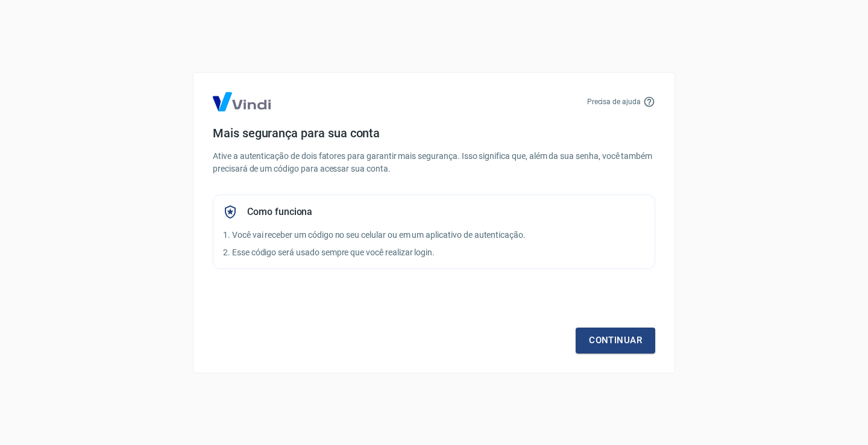 Image resolution: width=868 pixels, height=445 pixels. Describe the element at coordinates (616, 340) in the screenshot. I see `a: Continuar` at that location.